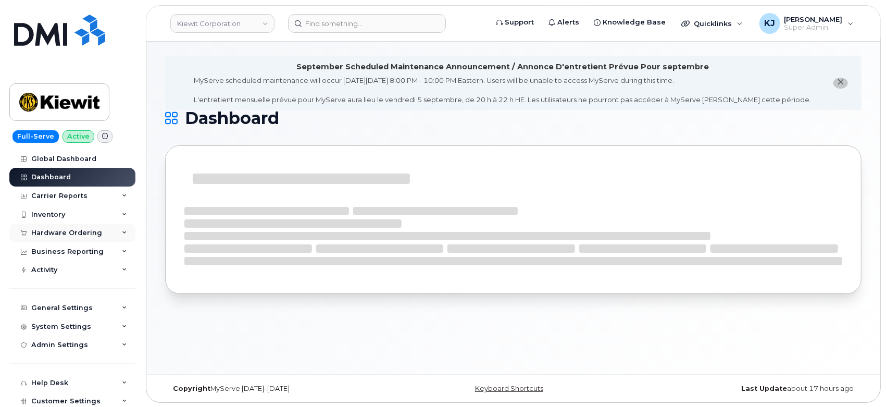 The image size is (886, 407). Describe the element at coordinates (509, 388) in the screenshot. I see `a: Keyboard Shortcuts` at that location.